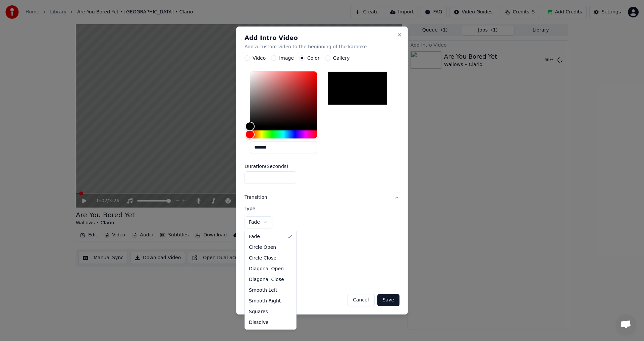  What do you see at coordinates (266, 269) in the screenshot?
I see `span: Diagonal Open` at bounding box center [266, 269].